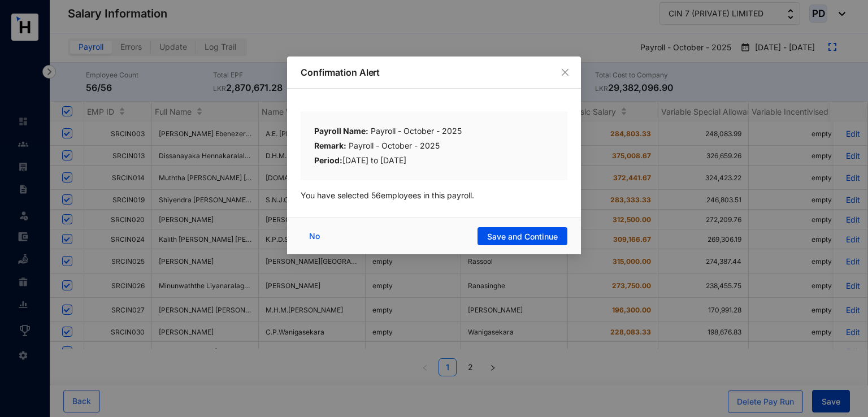 The image size is (868, 417). What do you see at coordinates (329, 160) in the screenshot?
I see `b: Period:` at bounding box center [329, 160].